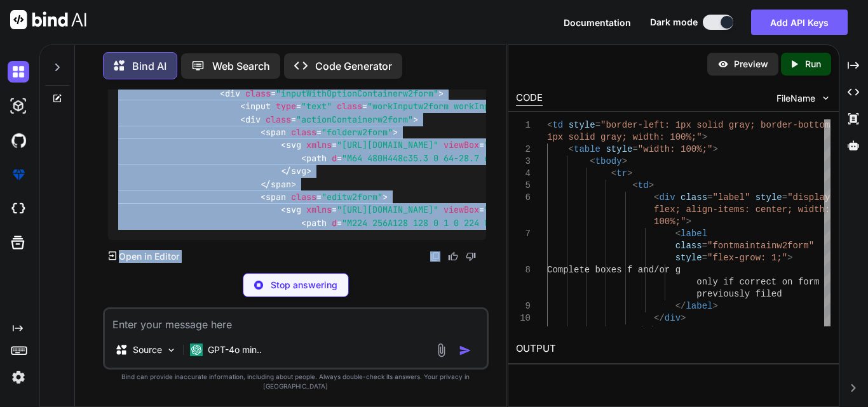  Describe the element at coordinates (731, 197) in the screenshot. I see `span: "label"` at that location.